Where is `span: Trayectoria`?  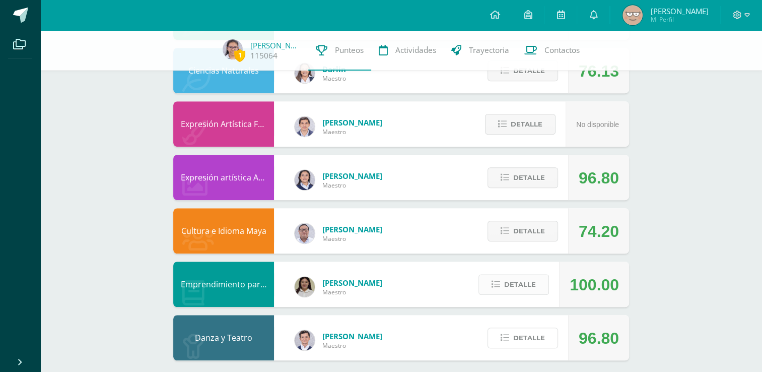
span: Trayectoria is located at coordinates (489, 50).